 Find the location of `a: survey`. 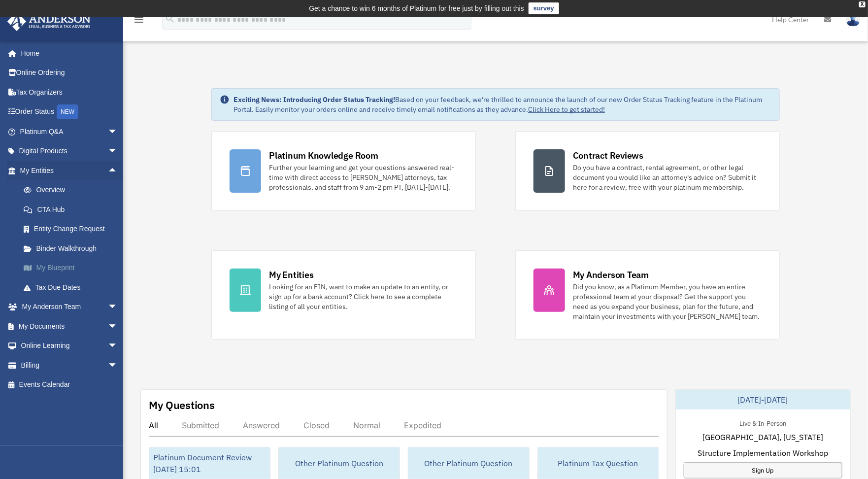

a: survey is located at coordinates (544, 8).